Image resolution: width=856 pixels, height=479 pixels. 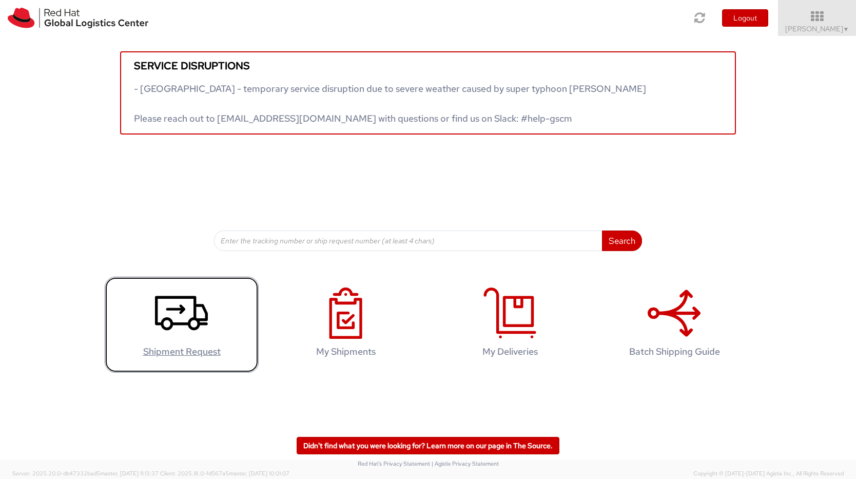 What do you see at coordinates (78, 18) in the screenshot?
I see `img: rh-logistics-00dfa346123c4ec078e1.svg` at bounding box center [78, 18].